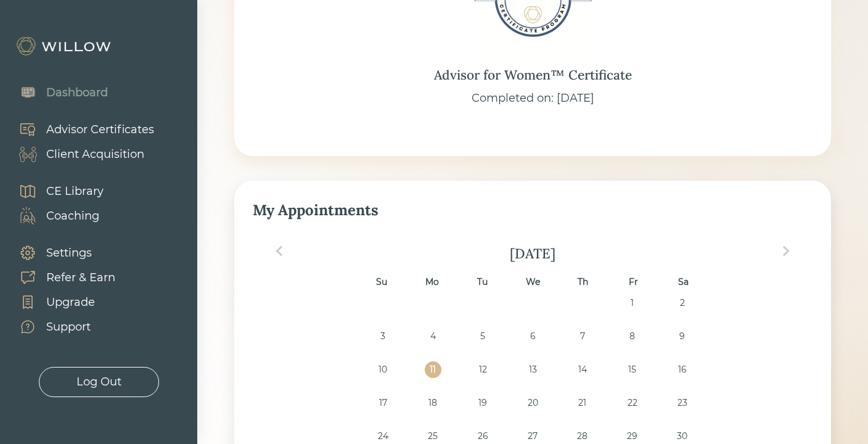 This screenshot has height=444, width=868. Describe the element at coordinates (77, 93) in the screenshot. I see `div: Dashboard` at that location.